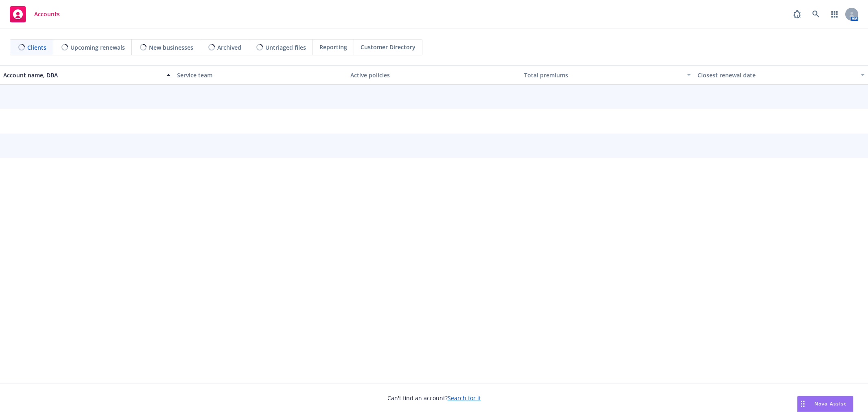  What do you see at coordinates (47, 14) in the screenshot?
I see `span: Accounts` at bounding box center [47, 14].